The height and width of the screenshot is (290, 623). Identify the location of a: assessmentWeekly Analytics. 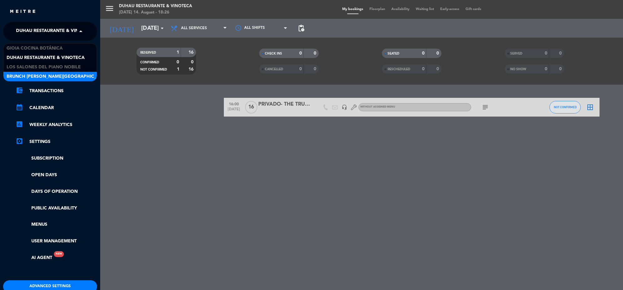
(56, 125).